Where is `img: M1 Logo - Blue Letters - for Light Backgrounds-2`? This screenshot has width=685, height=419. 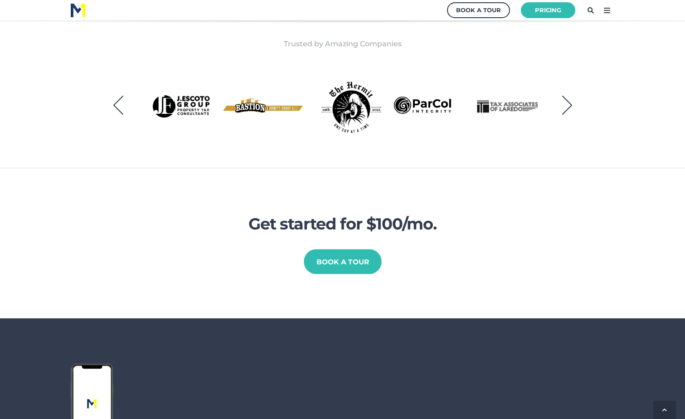
img: M1 Logo - Blue Letters - for Light Backgrounds-2 is located at coordinates (78, 10).